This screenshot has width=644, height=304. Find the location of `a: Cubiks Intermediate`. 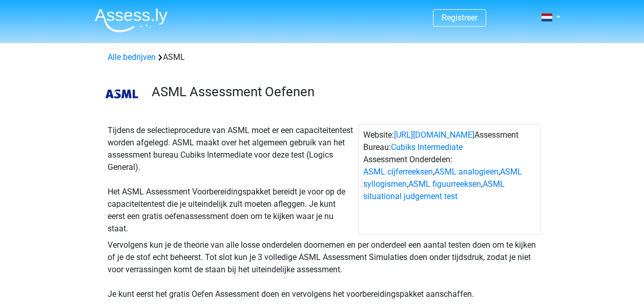

a: Cubiks Intermediate is located at coordinates (427, 147).